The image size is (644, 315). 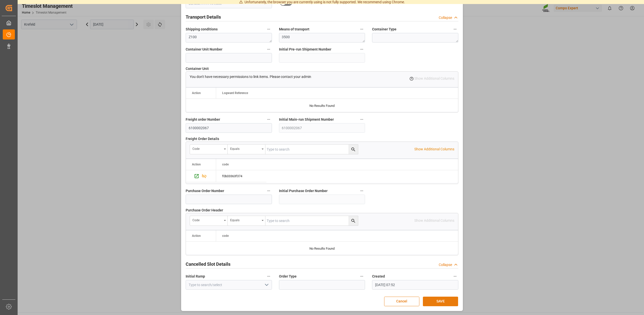 What do you see at coordinates (415, 285) in the screenshot?
I see `input: DD.MM.YYYY HH:MM` at bounding box center [415, 285].